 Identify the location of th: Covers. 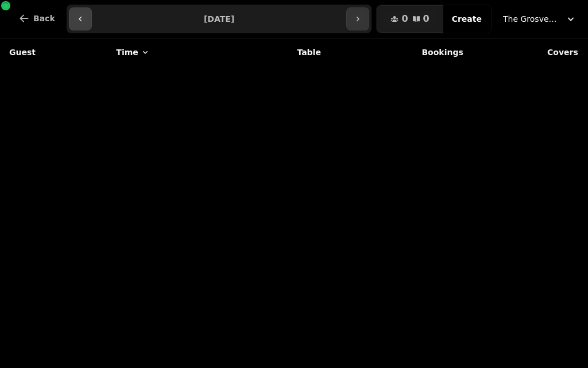
(528, 53).